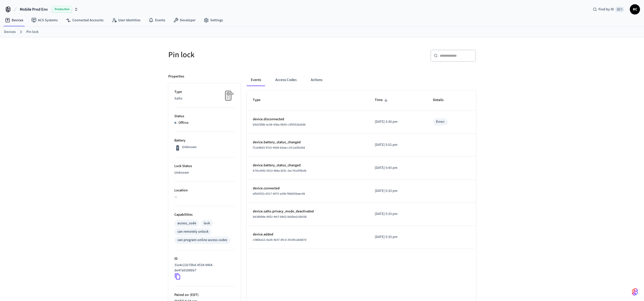  What do you see at coordinates (279, 148) in the screenshot?
I see `span: f11e48d3-97e2-4438-bdaa-c1fc2a3fe2b8` at bounding box center [279, 148].